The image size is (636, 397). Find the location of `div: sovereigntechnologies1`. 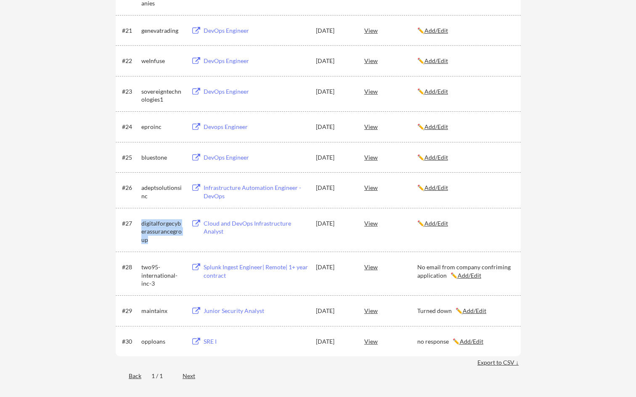

div: sovereigntechnologies1 is located at coordinates (162, 95).